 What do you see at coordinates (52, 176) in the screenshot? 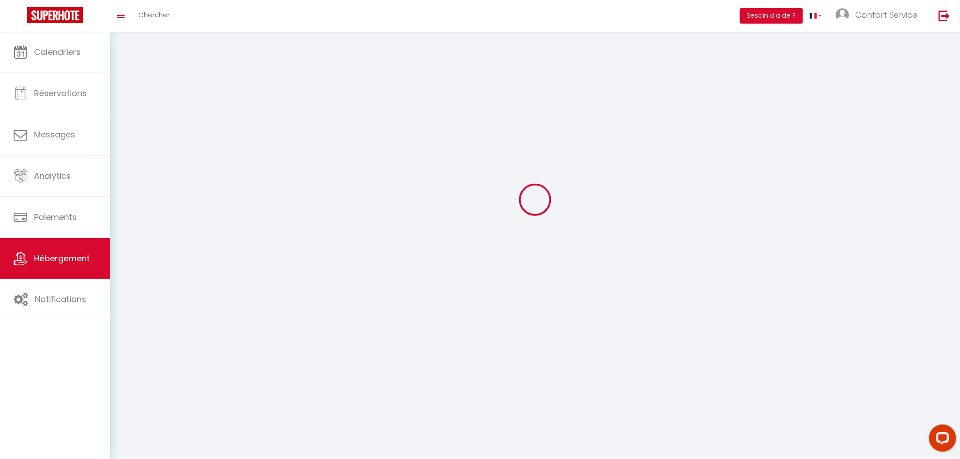
I see `span: Analytics` at bounding box center [52, 176].